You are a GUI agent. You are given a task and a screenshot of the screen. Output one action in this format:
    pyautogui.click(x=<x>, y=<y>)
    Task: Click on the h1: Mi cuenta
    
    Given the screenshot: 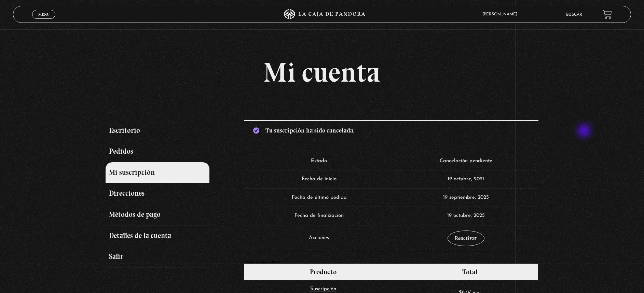 What is the action you would take?
    pyautogui.click(x=322, y=72)
    